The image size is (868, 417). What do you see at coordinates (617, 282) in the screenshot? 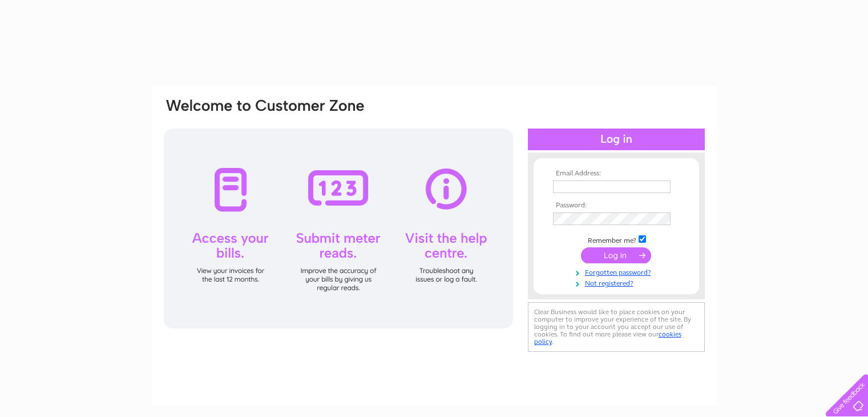
I see `a: Not registered?` at bounding box center [617, 282].